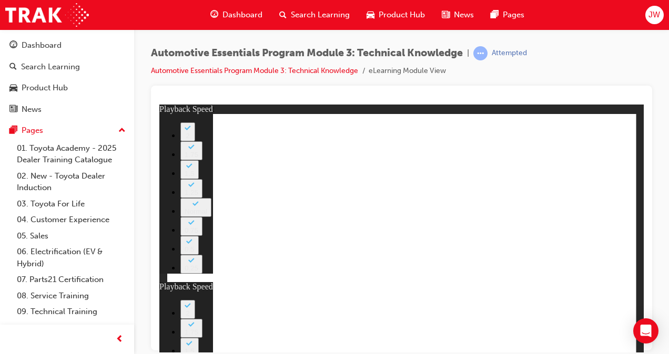 This screenshot has height=354, width=669. What do you see at coordinates (50, 67) in the screenshot?
I see `div: Search Learning` at bounding box center [50, 67].